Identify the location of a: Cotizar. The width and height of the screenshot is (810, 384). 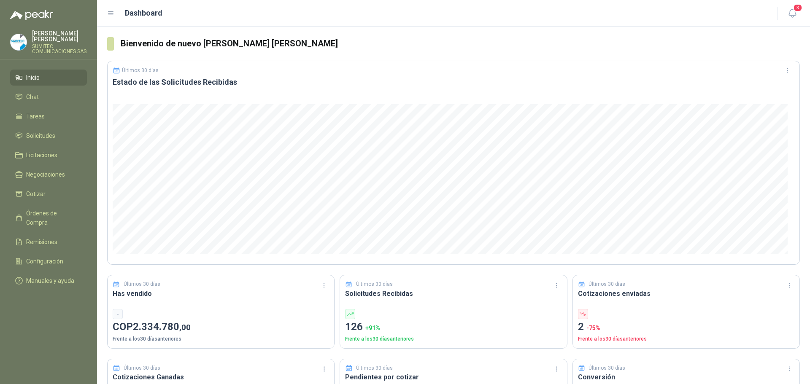
(49, 194).